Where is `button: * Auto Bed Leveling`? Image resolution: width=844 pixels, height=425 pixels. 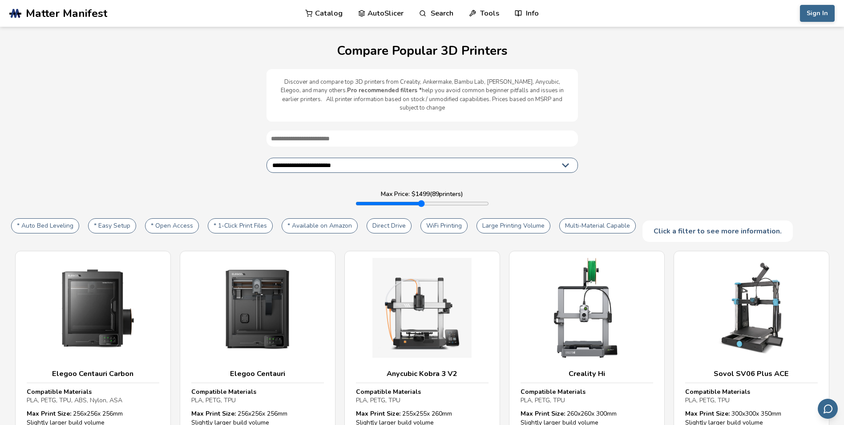
button: * Auto Bed Leveling is located at coordinates (45, 226).